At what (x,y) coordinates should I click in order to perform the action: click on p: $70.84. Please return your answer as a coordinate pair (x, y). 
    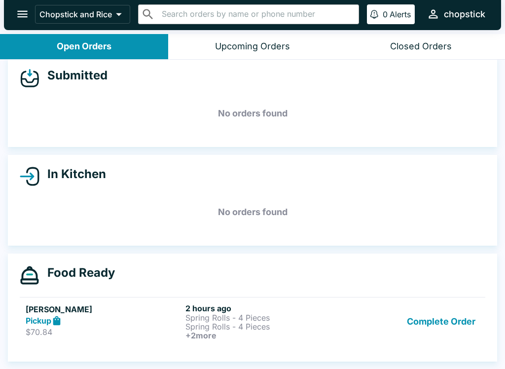
    Looking at the image, I should click on (104, 332).